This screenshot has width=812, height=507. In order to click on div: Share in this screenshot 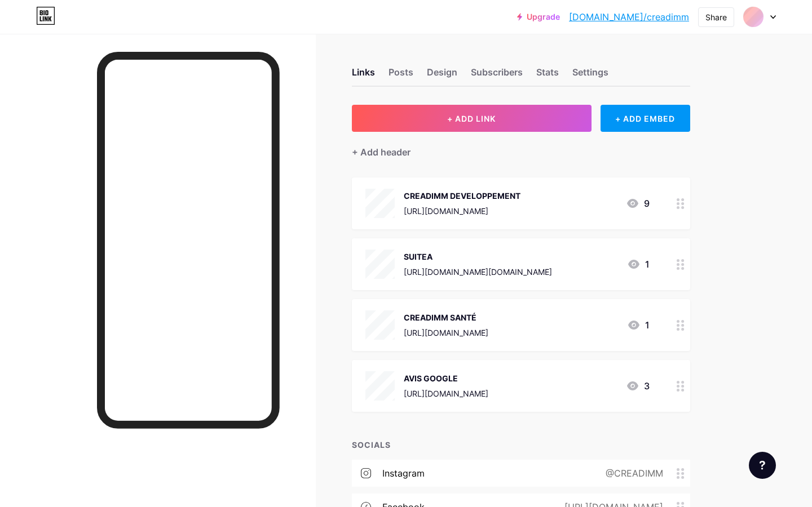, I will do `click(716, 17)`.